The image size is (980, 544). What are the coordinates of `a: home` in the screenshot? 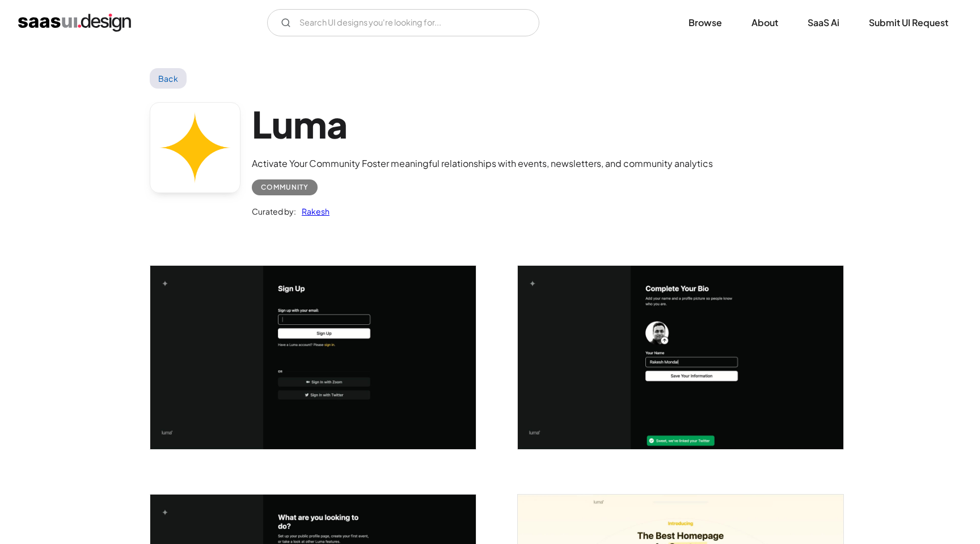 It's located at (74, 22).